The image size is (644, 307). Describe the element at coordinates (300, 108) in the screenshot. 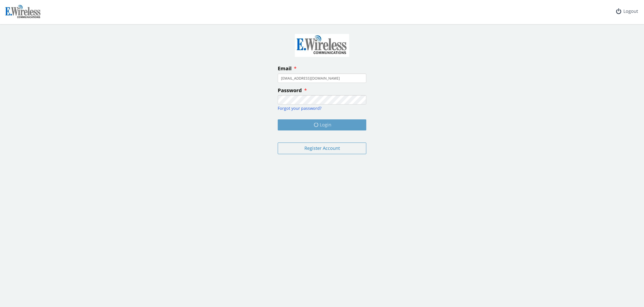

I see `a: Forgot your password?` at that location.